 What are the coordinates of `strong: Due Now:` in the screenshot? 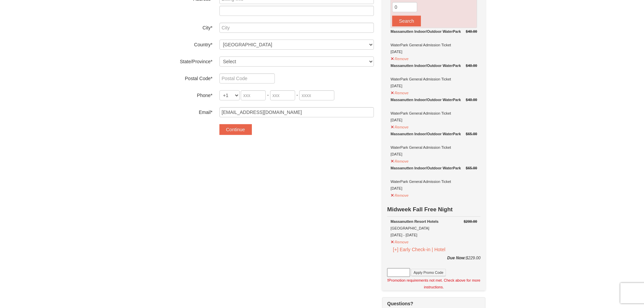 It's located at (457, 258).